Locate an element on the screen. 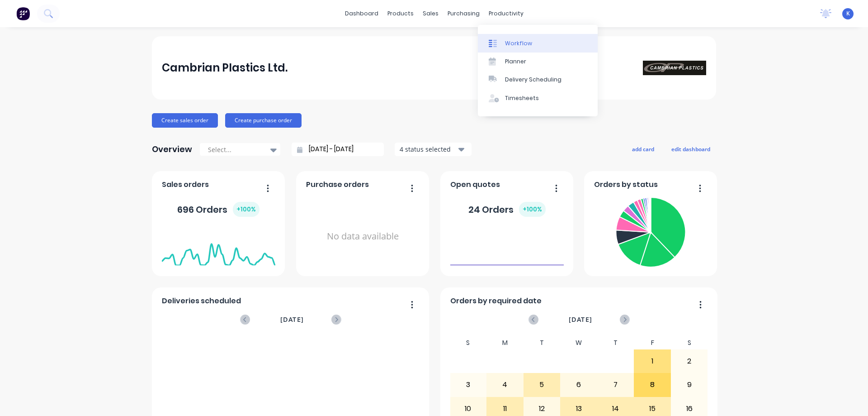 The image size is (868, 416). div: Planner is located at coordinates (515, 61).